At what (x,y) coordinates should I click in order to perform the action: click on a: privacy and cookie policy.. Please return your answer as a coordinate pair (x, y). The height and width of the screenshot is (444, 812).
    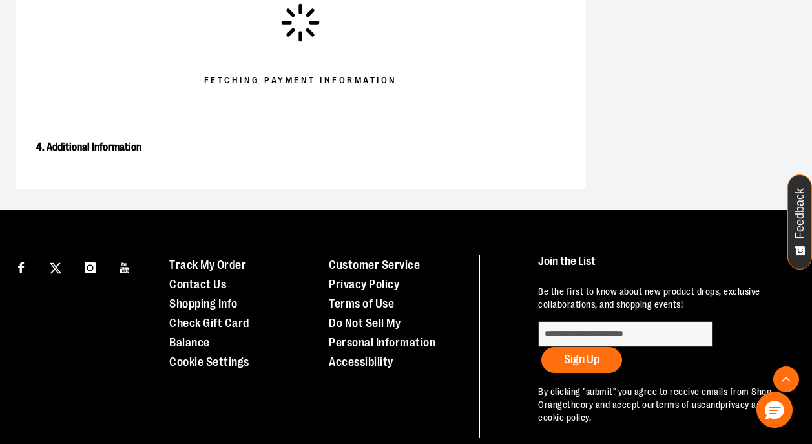
    Looking at the image, I should click on (652, 411).